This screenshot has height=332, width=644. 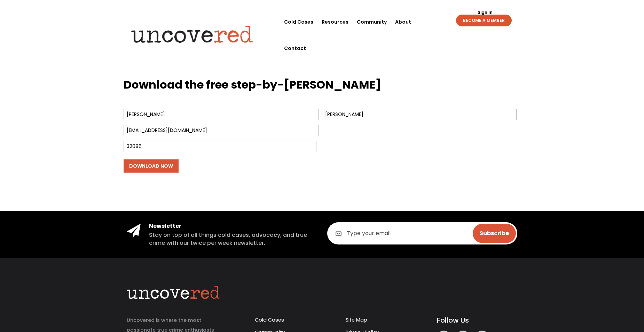 I want to click on a: Resources, so click(x=335, y=22).